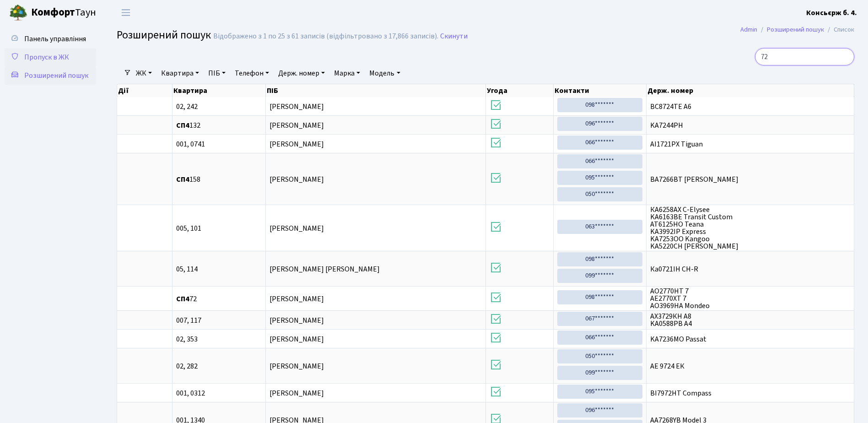  What do you see at coordinates (804, 56) in the screenshot?
I see `input: Пошук...` at bounding box center [804, 56].